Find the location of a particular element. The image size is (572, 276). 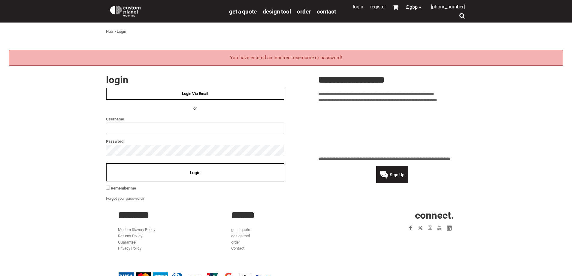

a: Login is located at coordinates (358, 7).